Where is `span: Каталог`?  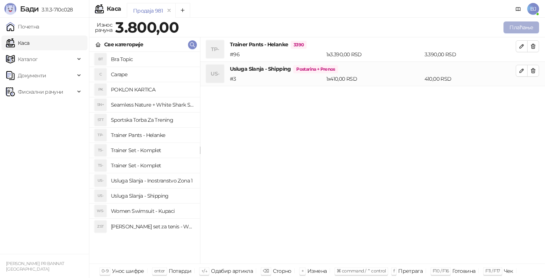
span: Каталог is located at coordinates (28, 59).